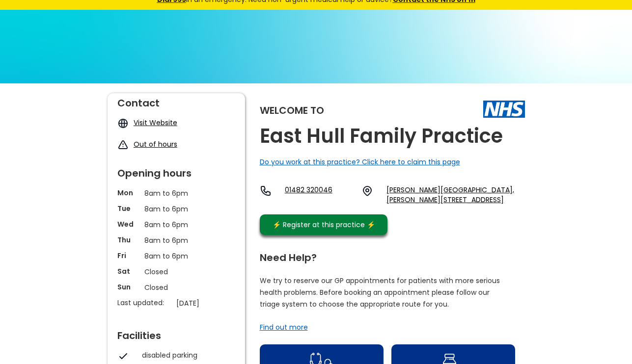 This screenshot has height=364, width=632. I want to click on p: Last updated:, so click(144, 303).